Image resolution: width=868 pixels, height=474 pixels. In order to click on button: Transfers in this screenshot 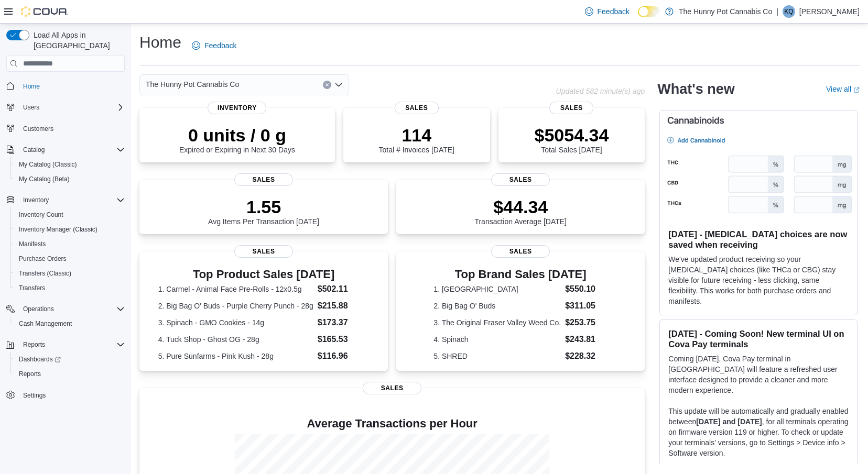, I will do `click(69, 288)`.